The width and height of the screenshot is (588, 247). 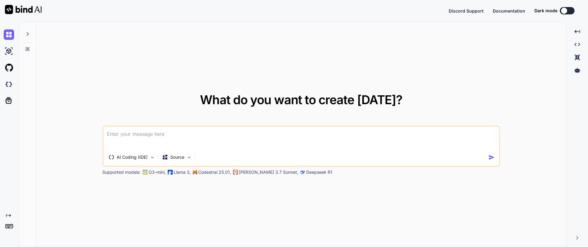 I want to click on span: Discord Support, so click(x=466, y=11).